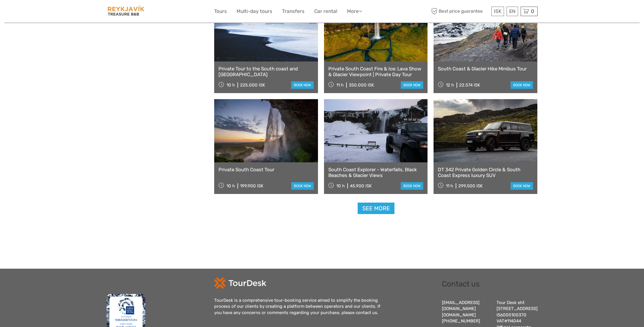  I want to click on div: 199.900 ISK, so click(251, 186).